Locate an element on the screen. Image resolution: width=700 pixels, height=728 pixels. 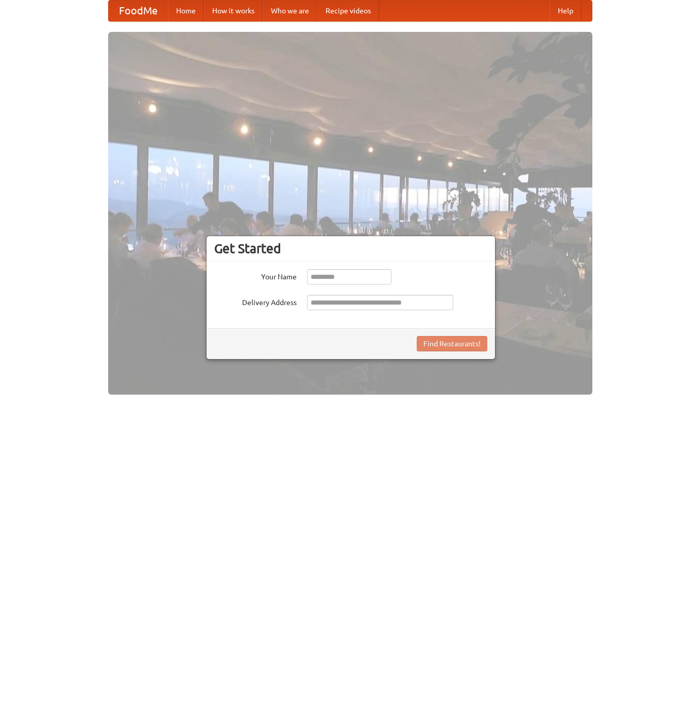
a: How it works is located at coordinates (234, 11).